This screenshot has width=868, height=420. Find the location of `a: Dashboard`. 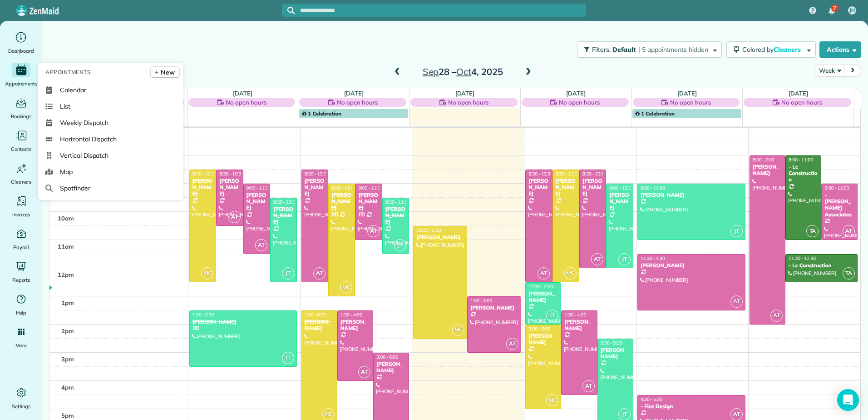

a: Dashboard is located at coordinates (21, 43).